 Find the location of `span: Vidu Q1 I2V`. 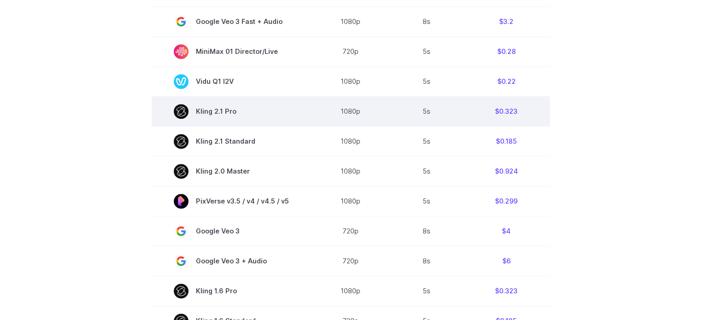

span: Vidu Q1 I2V is located at coordinates (231, 82).